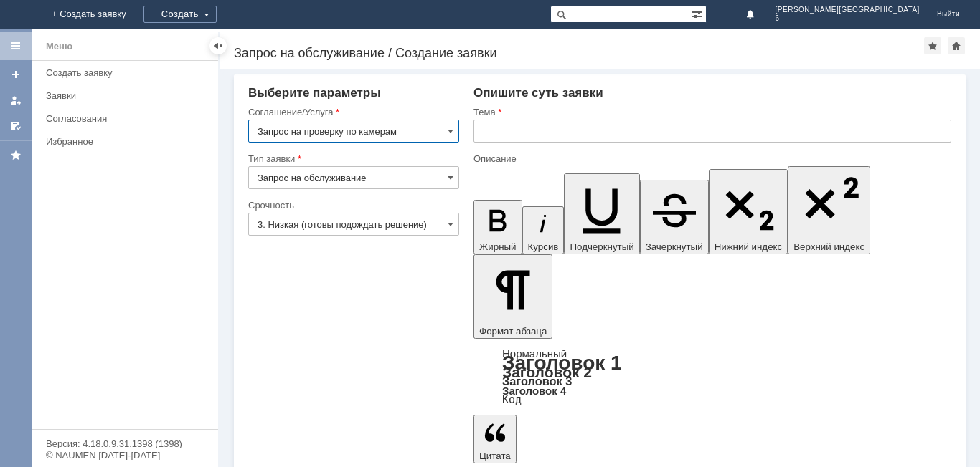 Image resolution: width=980 pixels, height=467 pixels. Describe the element at coordinates (534, 353) in the screenshot. I see `a: Нормальный` at that location.